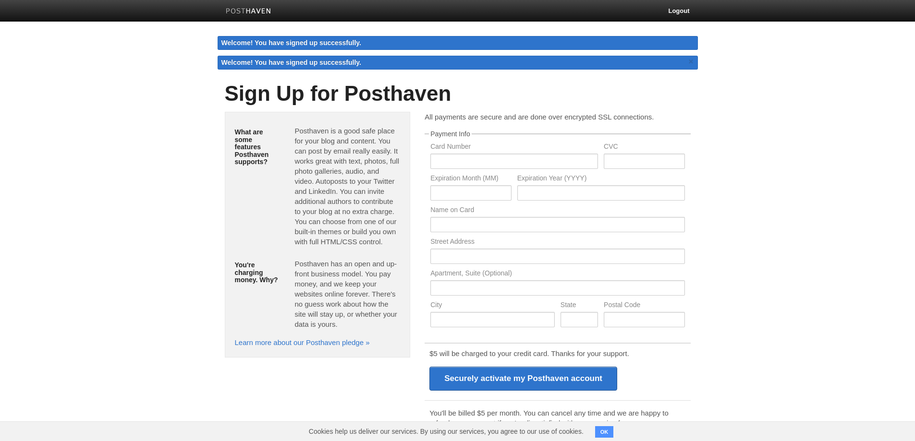 The width and height of the screenshot is (915, 441). What do you see at coordinates (257, 147) in the screenshot?
I see `h5: What are some features Posthaven supports?` at bounding box center [257, 147].